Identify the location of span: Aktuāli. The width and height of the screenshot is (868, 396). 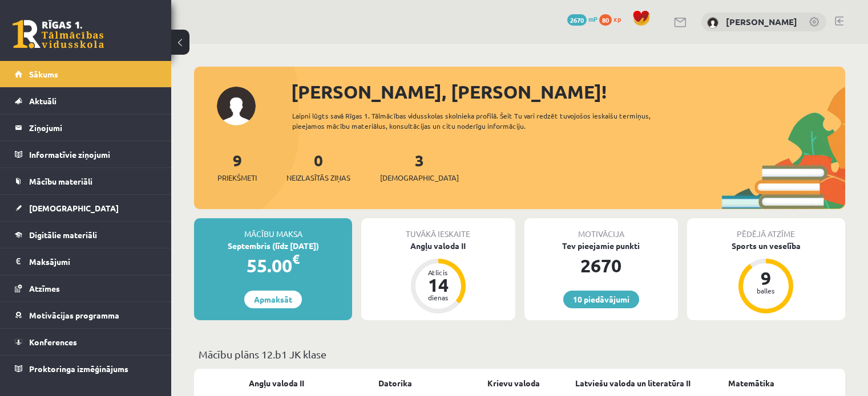
(43, 101).